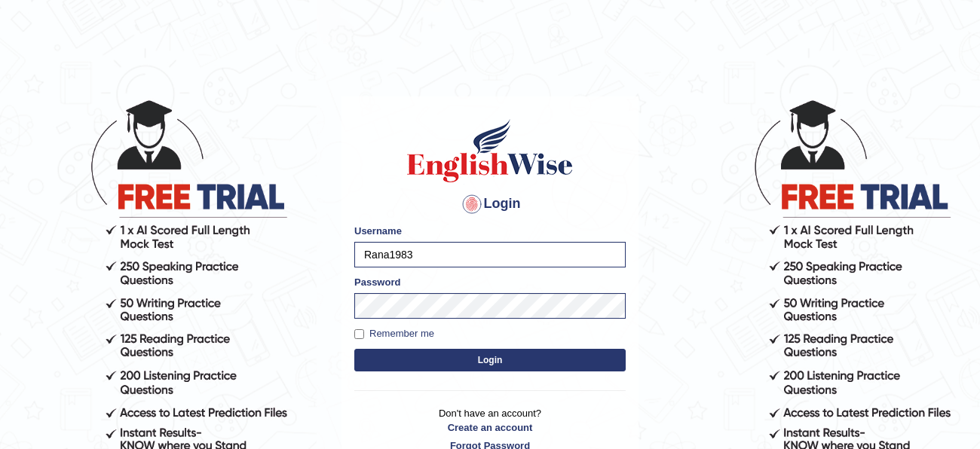 Image resolution: width=980 pixels, height=449 pixels. What do you see at coordinates (394, 334) in the screenshot?
I see `label: Remember me` at bounding box center [394, 334].